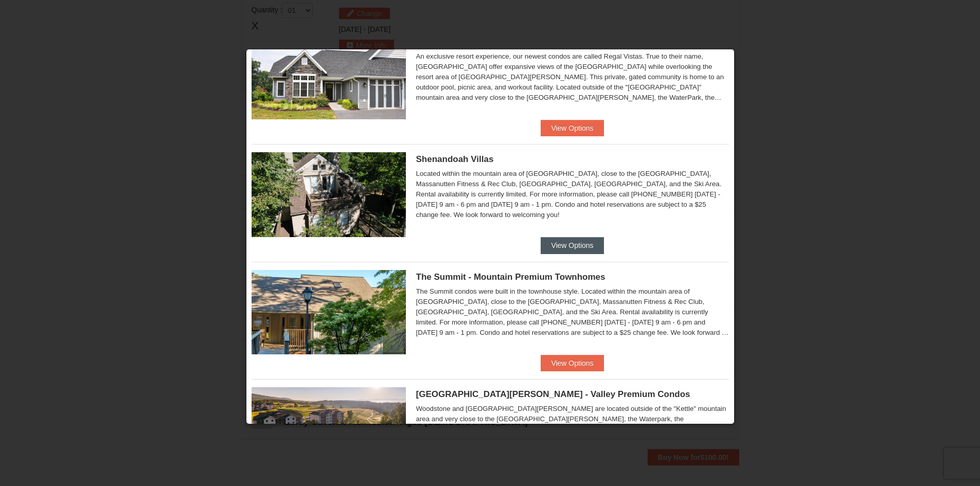  What do you see at coordinates (573, 77) in the screenshot?
I see `div: An exclusive resort experience, our newest condos are called Regal Vistas. True to their name, [G...` at bounding box center [573, 77].